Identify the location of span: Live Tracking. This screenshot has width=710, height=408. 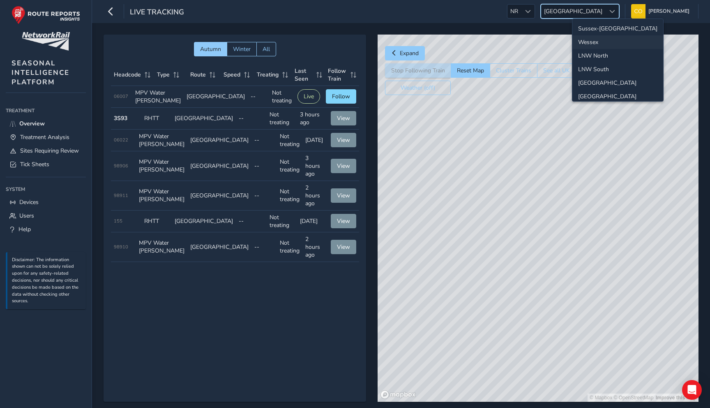
(157, 13).